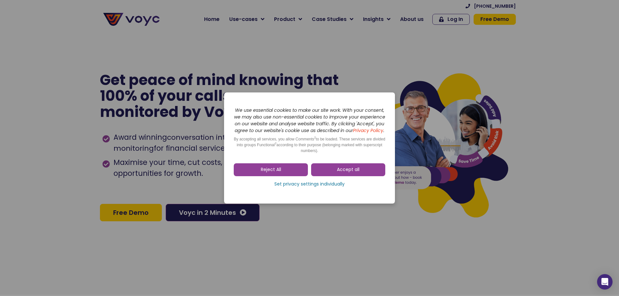 The height and width of the screenshot is (296, 619). What do you see at coordinates (309, 184) in the screenshot?
I see `span: Set privacy settings individually` at bounding box center [309, 184].